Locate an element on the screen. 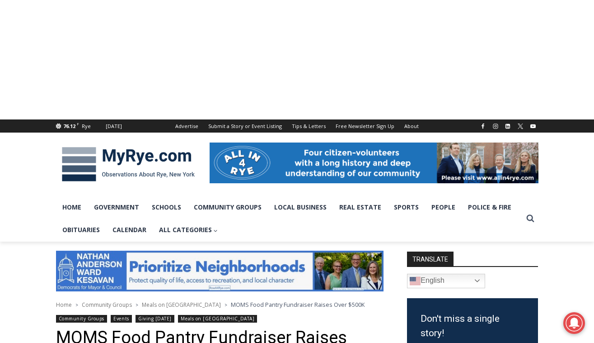 The image size is (594, 343). a: Real Estate is located at coordinates (360, 207).